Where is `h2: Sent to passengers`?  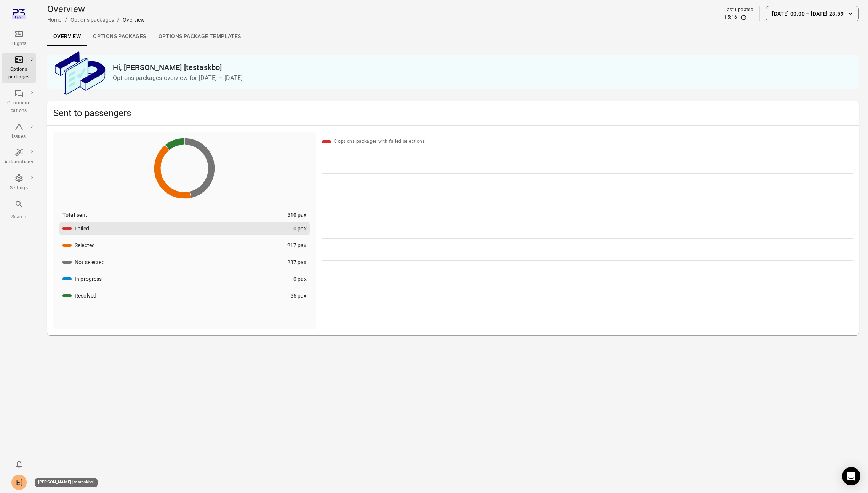
h2: Sent to passengers is located at coordinates (453, 113).